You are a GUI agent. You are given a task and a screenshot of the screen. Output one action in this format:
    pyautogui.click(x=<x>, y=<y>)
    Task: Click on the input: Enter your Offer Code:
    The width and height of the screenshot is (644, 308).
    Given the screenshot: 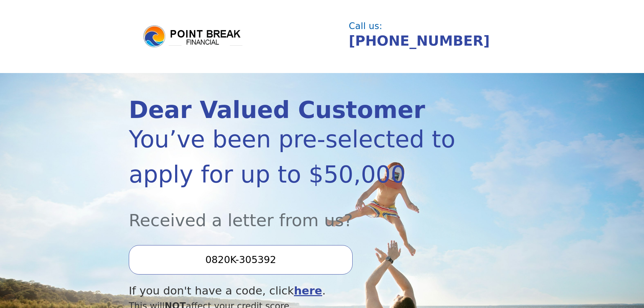 What is the action you would take?
    pyautogui.click(x=241, y=260)
    